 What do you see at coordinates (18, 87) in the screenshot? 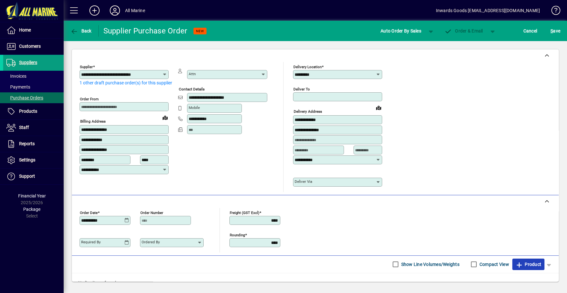
I see `span: Payments` at bounding box center [18, 87].